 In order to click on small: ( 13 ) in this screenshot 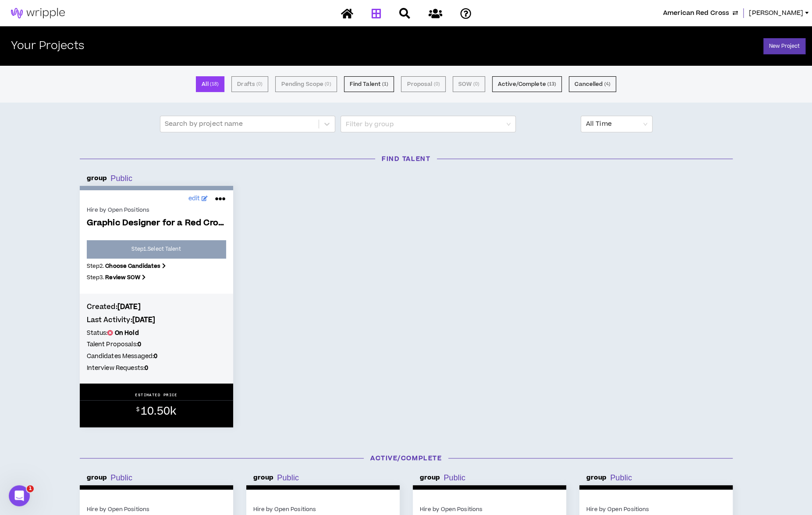, I will do `click(552, 84)`.